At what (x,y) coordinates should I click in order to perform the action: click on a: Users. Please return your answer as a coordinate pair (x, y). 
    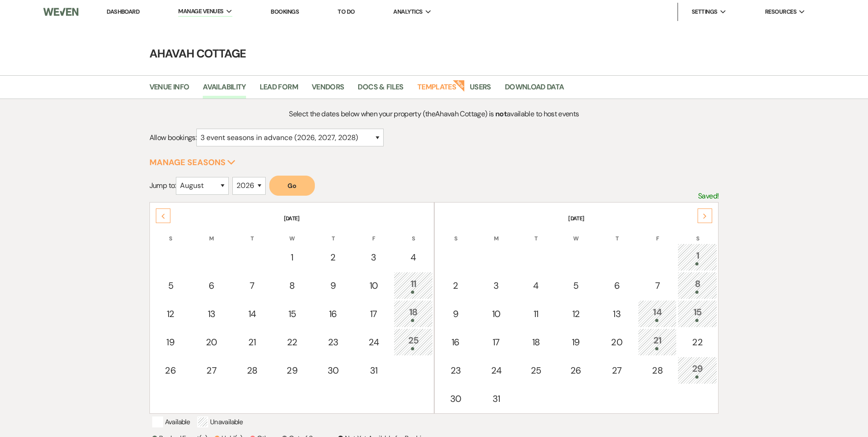
    Looking at the image, I should click on (480, 90).